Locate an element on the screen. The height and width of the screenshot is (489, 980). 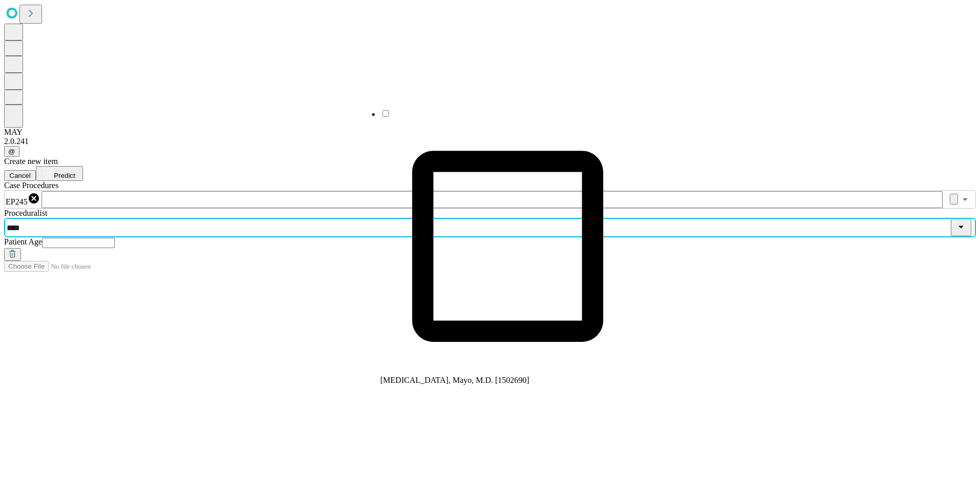
button: Cancel is located at coordinates (20, 176).